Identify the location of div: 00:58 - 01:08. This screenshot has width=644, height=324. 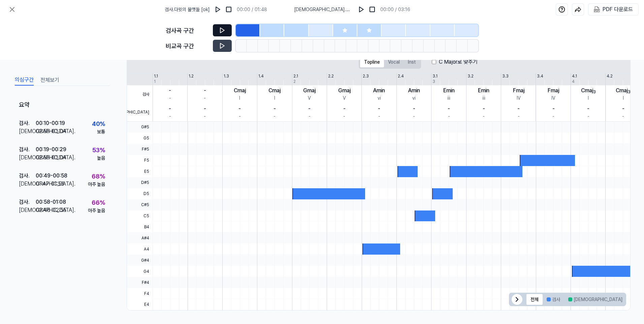
(51, 202).